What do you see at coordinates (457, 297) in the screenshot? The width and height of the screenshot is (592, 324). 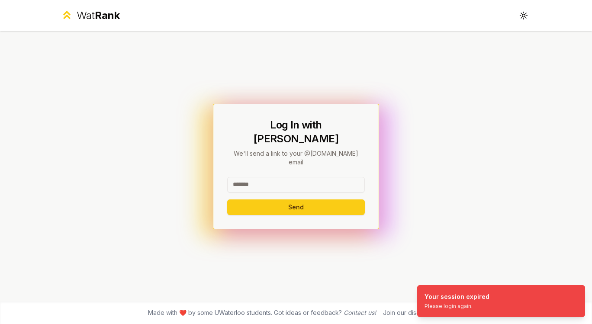 I see `div: Your session expired` at bounding box center [457, 297].